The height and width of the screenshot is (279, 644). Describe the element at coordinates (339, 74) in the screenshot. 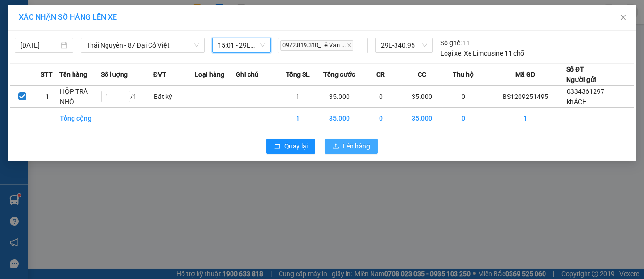

I see `span: Tổng cước` at that location.